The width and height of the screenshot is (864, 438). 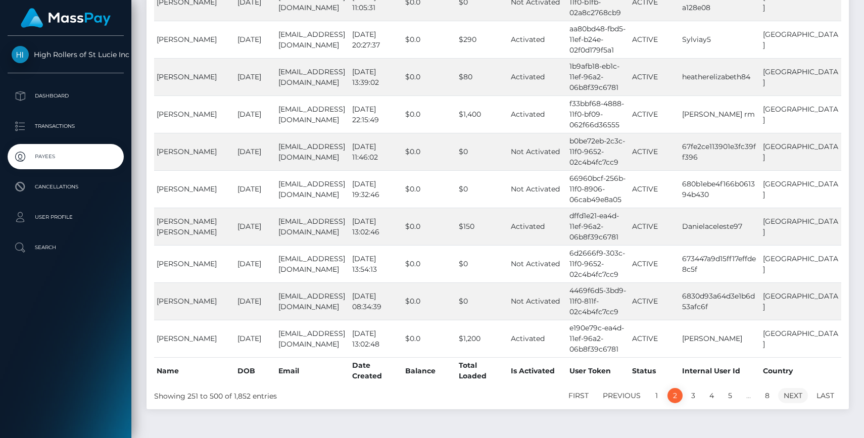 I want to click on td: dffd1e21-ea4d-11ef-96a2-06b8f39c6781, so click(x=598, y=226).